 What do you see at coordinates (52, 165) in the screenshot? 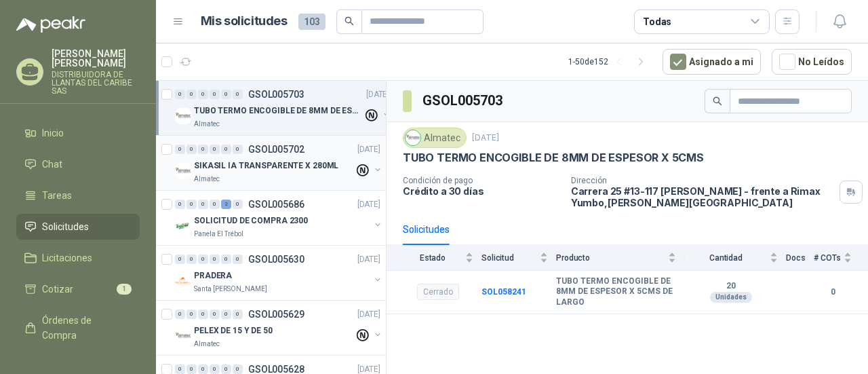
I see `span: Chat` at bounding box center [52, 165].